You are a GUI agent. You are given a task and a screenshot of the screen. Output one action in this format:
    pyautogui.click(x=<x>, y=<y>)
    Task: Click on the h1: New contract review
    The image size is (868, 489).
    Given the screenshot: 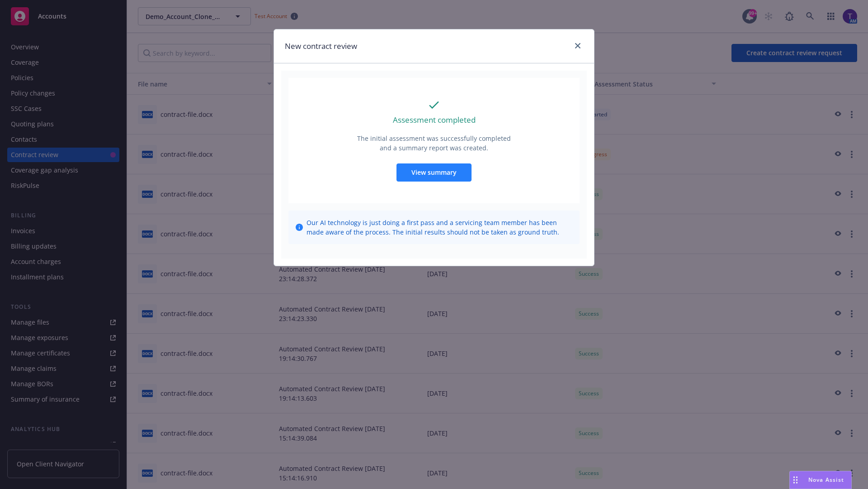 What is the action you would take?
    pyautogui.click(x=321, y=46)
    